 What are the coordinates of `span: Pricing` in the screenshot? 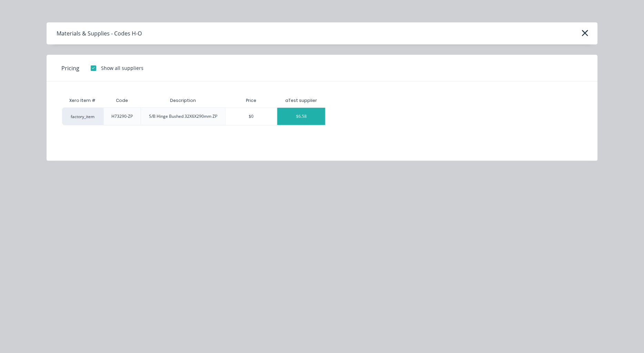 It's located at (71, 68).